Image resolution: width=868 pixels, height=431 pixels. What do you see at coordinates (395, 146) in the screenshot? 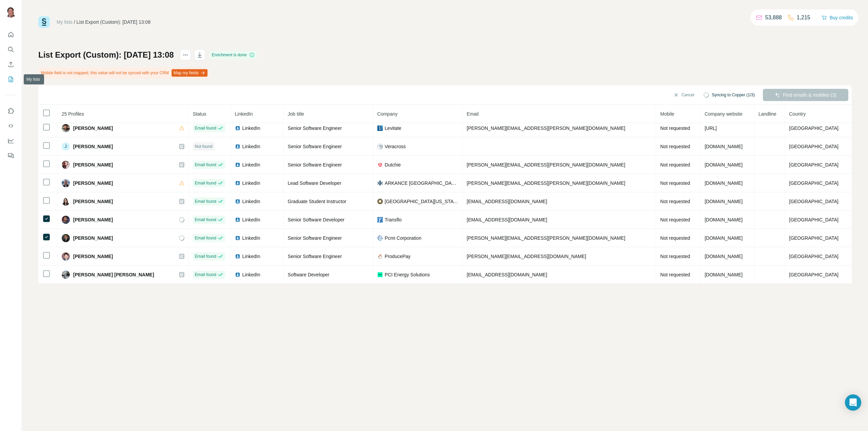
I see `span: Veracross` at bounding box center [395, 146].